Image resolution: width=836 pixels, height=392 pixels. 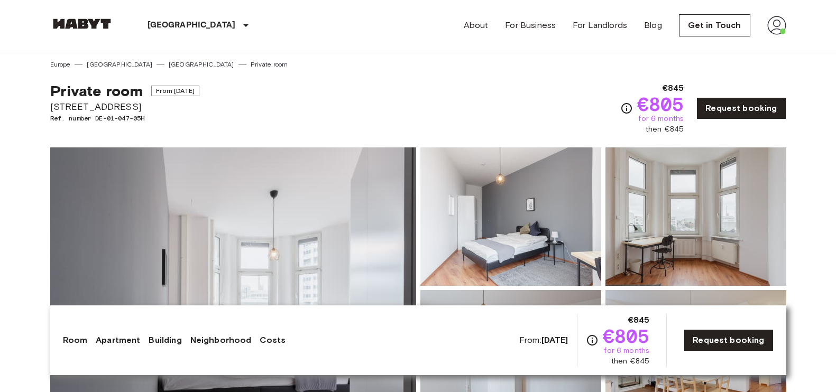 What do you see at coordinates (530, 25) in the screenshot?
I see `a: For Business` at bounding box center [530, 25].